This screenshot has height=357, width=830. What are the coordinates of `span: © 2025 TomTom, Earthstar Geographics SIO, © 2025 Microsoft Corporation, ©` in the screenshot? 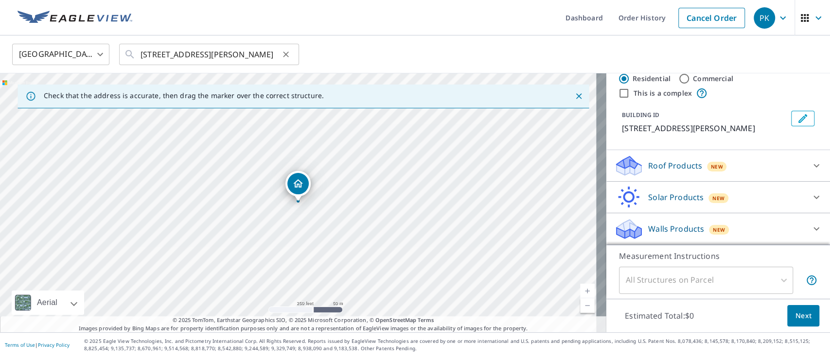 It's located at (303, 320).